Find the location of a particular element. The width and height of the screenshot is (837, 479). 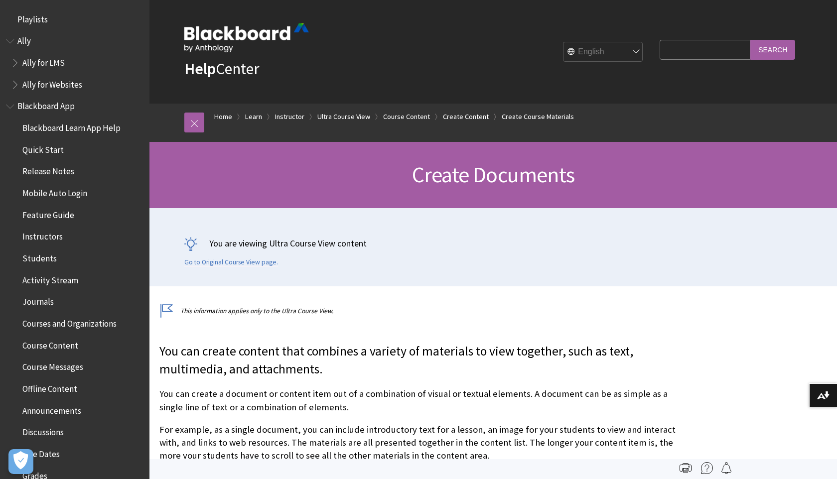

p: You can create a document or content item out of a combination of visual or textual elements. A d... is located at coordinates (419, 401).